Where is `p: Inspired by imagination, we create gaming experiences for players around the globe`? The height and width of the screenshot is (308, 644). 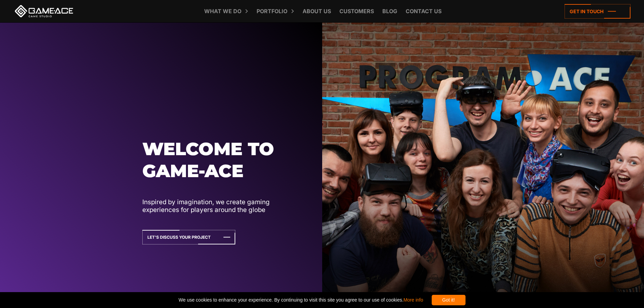
p: Inspired by imagination, we create gaming experiences for players around the globe is located at coordinates (222, 206).